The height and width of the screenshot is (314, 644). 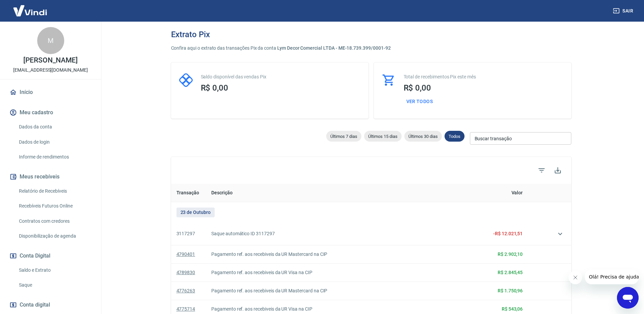 What do you see at coordinates (623, 11) in the screenshot?
I see `button: Sair` at bounding box center [623, 11].